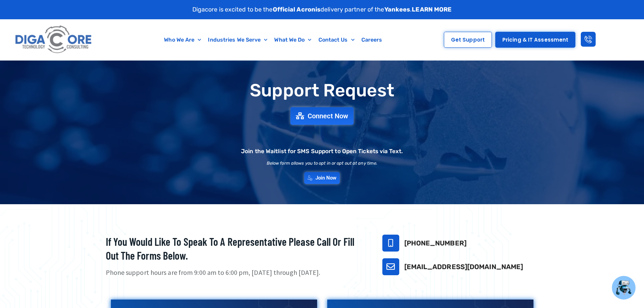  I want to click on a: Connect Now, so click(322, 116).